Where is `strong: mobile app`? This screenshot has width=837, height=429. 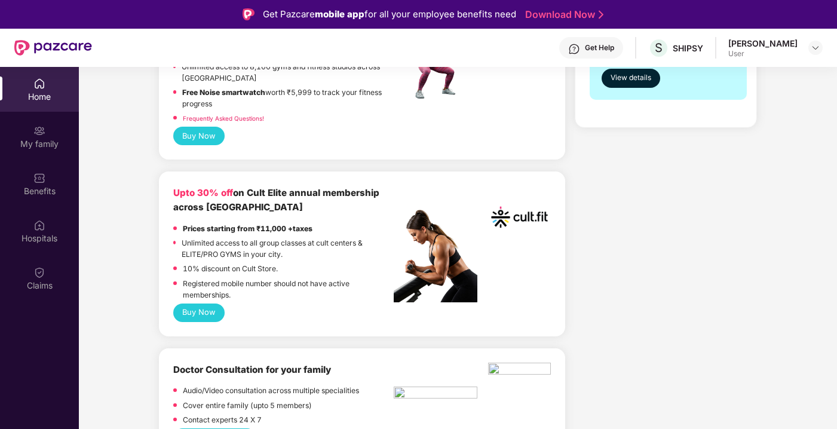 strong: mobile app is located at coordinates (339, 14).